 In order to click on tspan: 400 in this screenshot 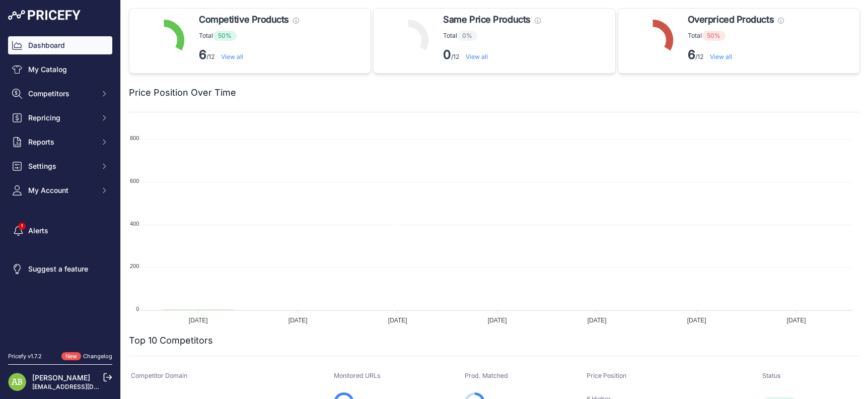, I will do `click(135, 224)`.